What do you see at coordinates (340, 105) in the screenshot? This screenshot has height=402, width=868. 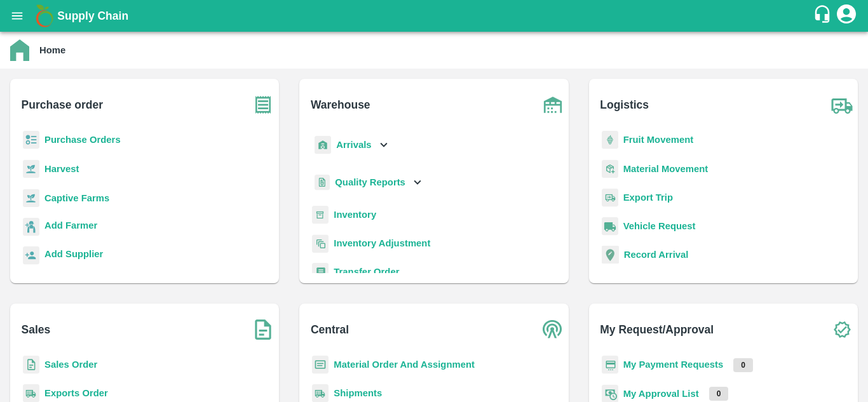 I see `b: Warehouse` at bounding box center [340, 105].